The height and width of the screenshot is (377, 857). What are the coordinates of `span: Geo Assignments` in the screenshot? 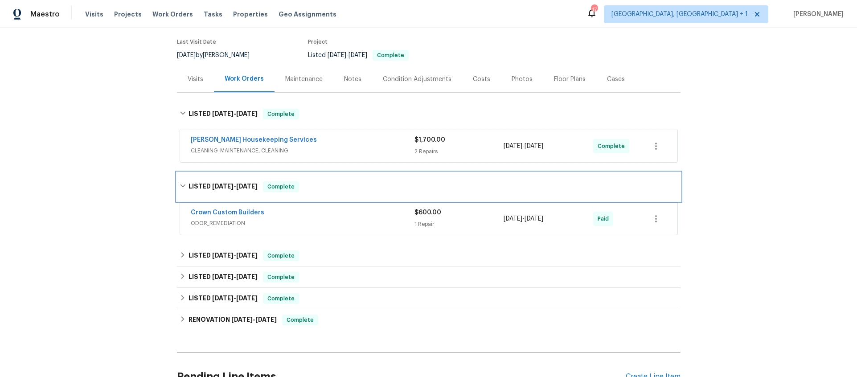 It's located at (308, 14).